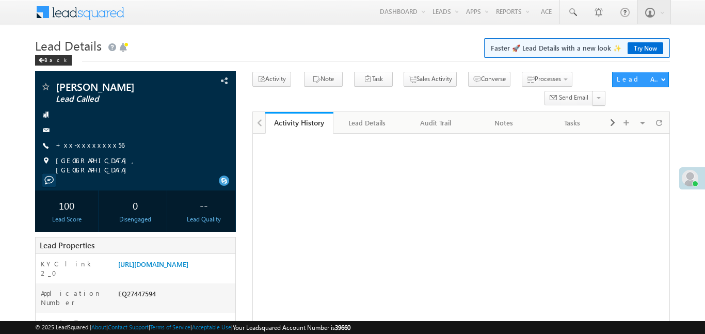  Describe the element at coordinates (118, 99) in the screenshot. I see `span: Lead Called` at that location.